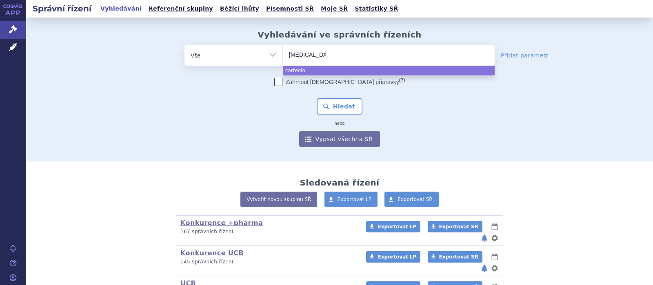  Describe the element at coordinates (240, 9) in the screenshot. I see `a: Běžící lhůty` at that location.